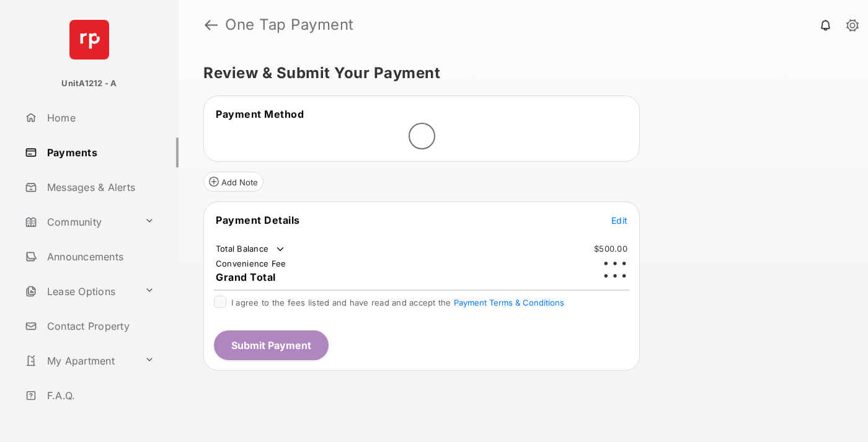  What do you see at coordinates (79, 361) in the screenshot?
I see `a: My Apartment` at bounding box center [79, 361].